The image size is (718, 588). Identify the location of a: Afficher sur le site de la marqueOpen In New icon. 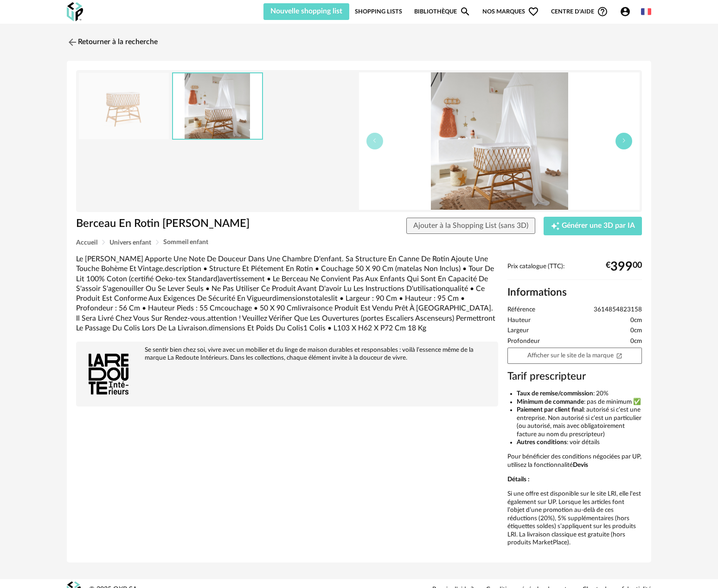
(575, 355).